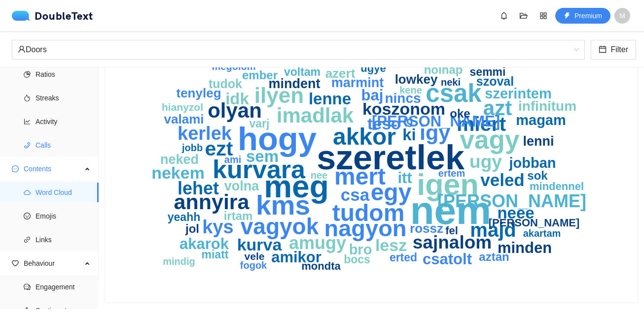 Image resolution: width=644 pixels, height=313 pixels. What do you see at coordinates (435, 132) in the screenshot?
I see `text: igy` at bounding box center [435, 132].